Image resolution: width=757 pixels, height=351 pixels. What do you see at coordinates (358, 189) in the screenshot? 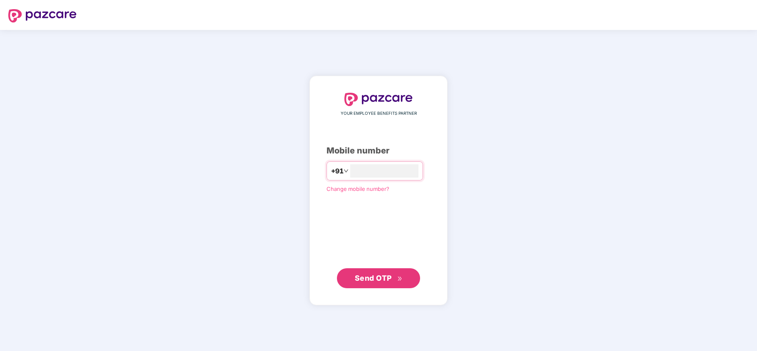
I see `a: Change mobile number?` at bounding box center [358, 189].